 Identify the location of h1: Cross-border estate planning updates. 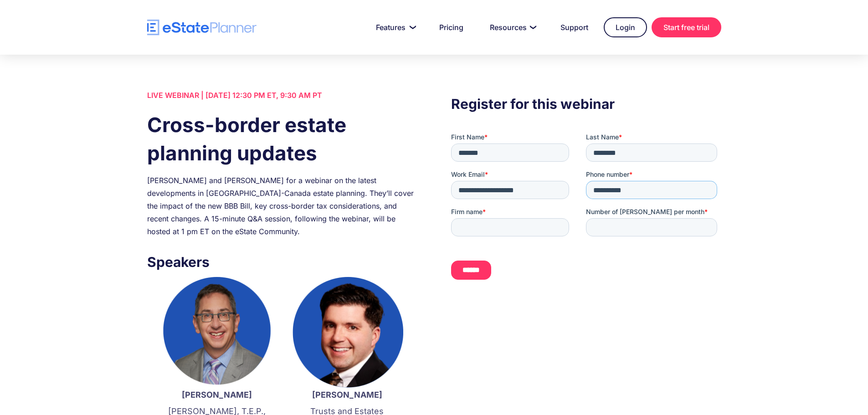
(282, 139).